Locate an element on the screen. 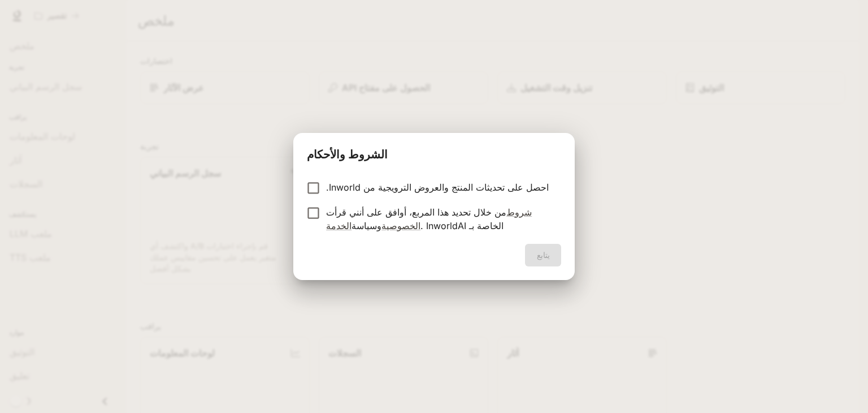 Image resolution: width=868 pixels, height=413 pixels. a: شروط الخدمة is located at coordinates (429, 219).